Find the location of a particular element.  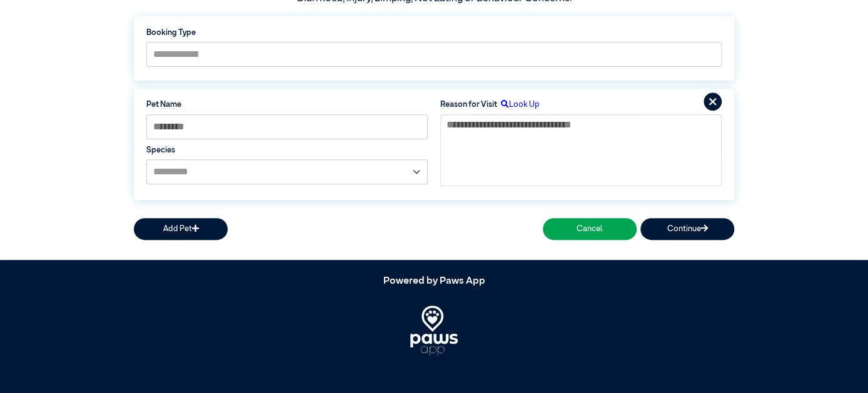

label: Look Up is located at coordinates (518, 104).